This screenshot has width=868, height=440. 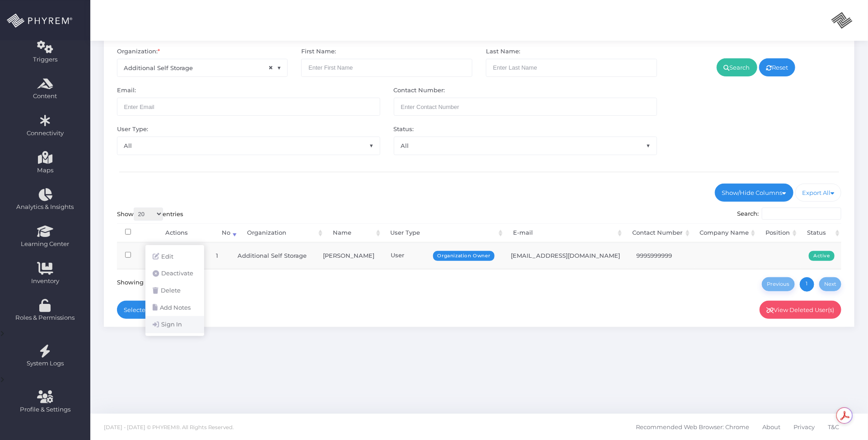 I want to click on label: Show entries, so click(x=151, y=214).